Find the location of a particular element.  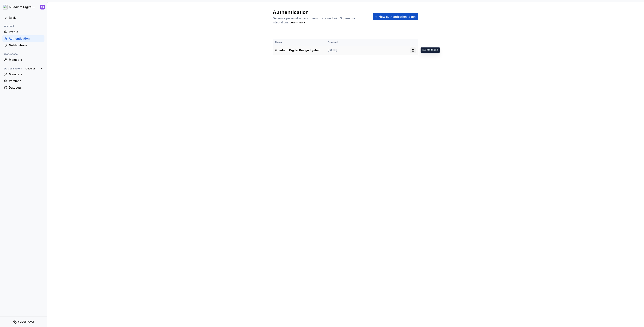

div: Design system is located at coordinates (13, 68).